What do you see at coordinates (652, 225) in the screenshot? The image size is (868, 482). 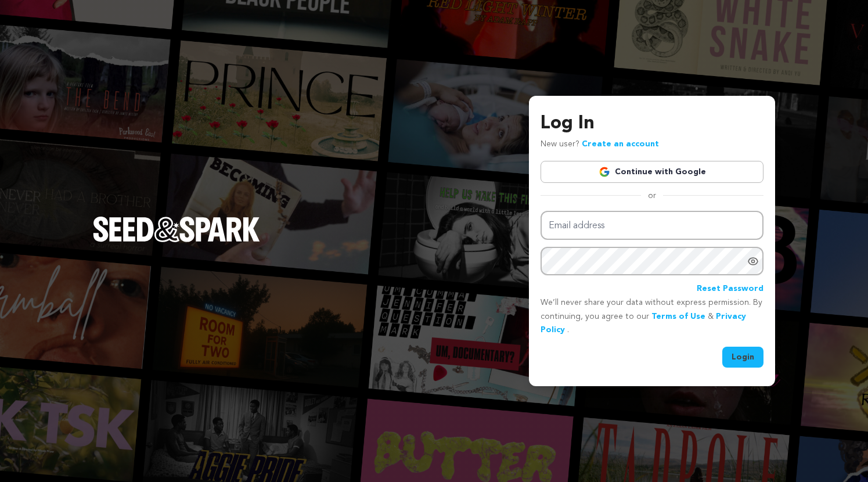 I see `input: Email address` at bounding box center [652, 225].